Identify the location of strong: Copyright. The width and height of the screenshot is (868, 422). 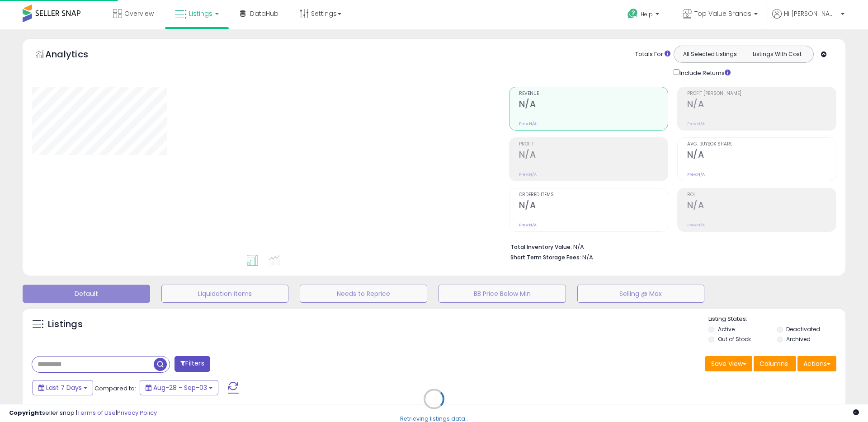
(25, 413).